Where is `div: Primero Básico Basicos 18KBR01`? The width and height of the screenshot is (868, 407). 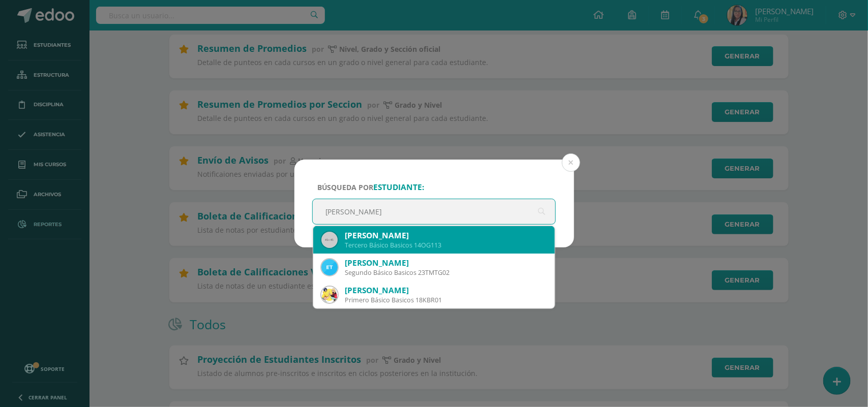
div: Primero Básico Basicos 18KBR01 is located at coordinates (446, 300).